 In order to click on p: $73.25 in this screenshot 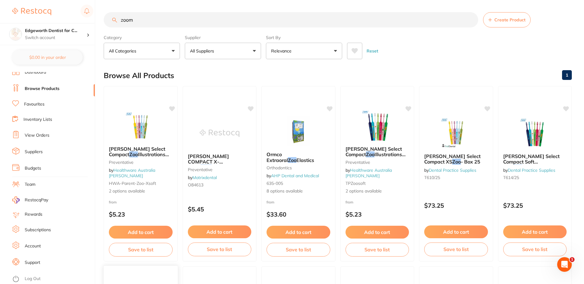, I will do `click(456, 205)`.